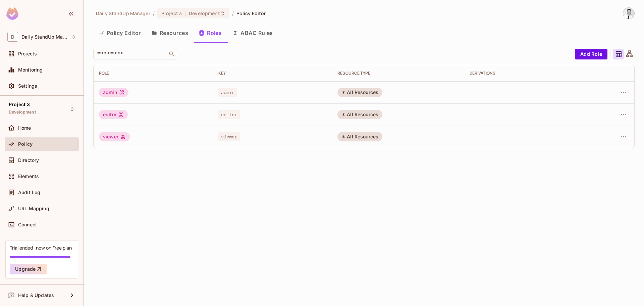 Image resolution: width=644 pixels, height=306 pixels. I want to click on span: Workspace: Daily StandUp Manager, so click(44, 37).